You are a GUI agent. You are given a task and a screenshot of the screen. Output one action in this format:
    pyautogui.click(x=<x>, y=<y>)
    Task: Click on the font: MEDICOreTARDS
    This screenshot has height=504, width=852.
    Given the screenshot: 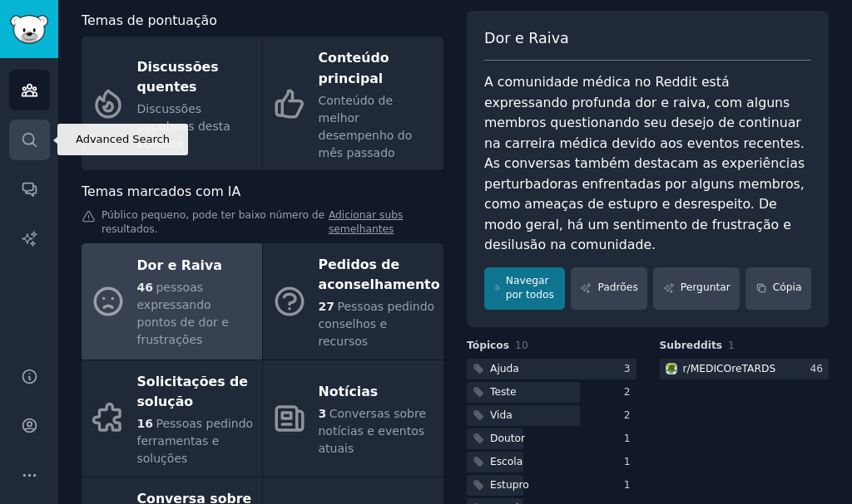 What is the action you would take?
    pyautogui.click(x=733, y=369)
    